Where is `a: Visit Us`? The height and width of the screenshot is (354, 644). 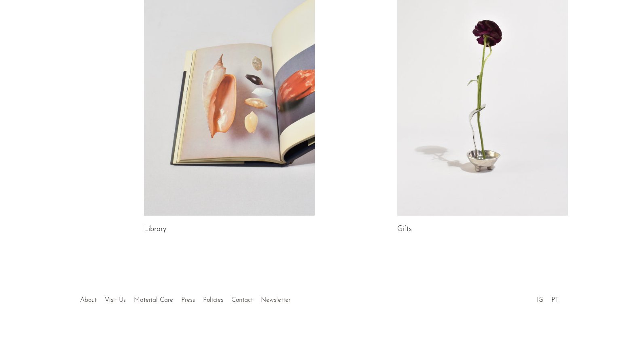 a: Visit Us is located at coordinates (115, 300).